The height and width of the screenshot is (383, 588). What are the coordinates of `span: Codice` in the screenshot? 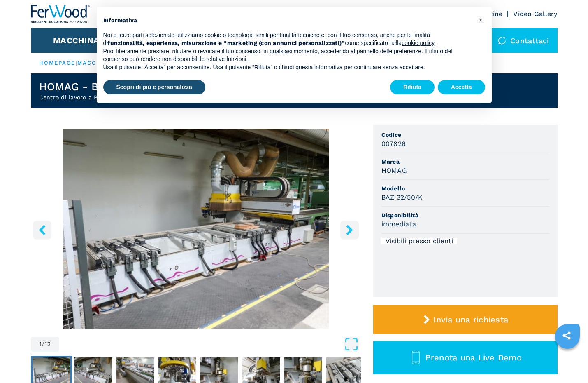 It's located at (466, 135).